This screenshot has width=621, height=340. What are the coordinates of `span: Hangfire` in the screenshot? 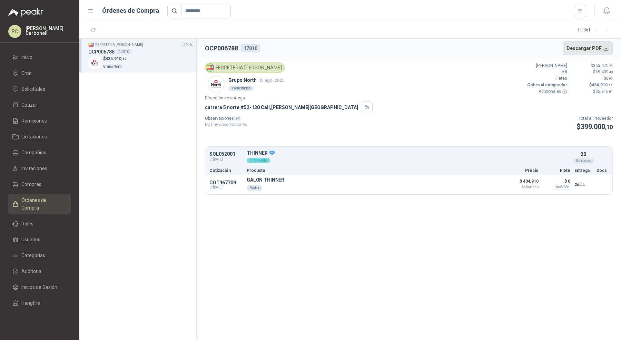 It's located at (31, 303).